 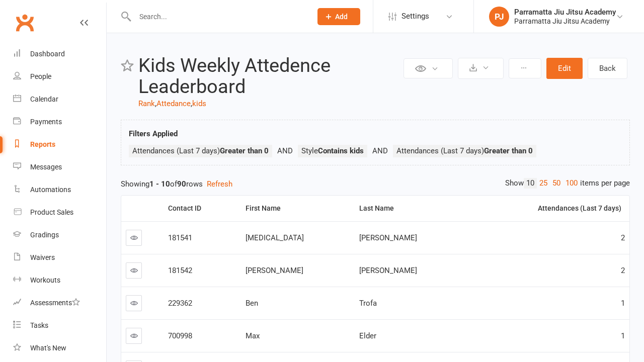 What do you see at coordinates (572, 183) in the screenshot?
I see `a: 100` at bounding box center [572, 183].